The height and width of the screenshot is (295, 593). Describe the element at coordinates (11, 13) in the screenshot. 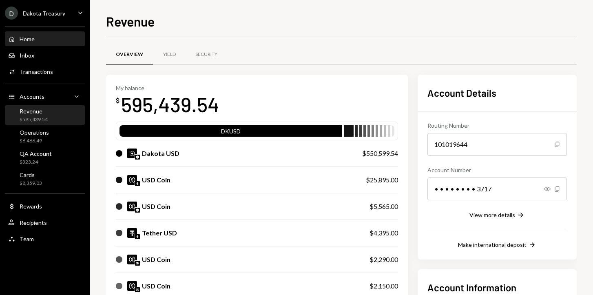

I see `div: D` at that location.